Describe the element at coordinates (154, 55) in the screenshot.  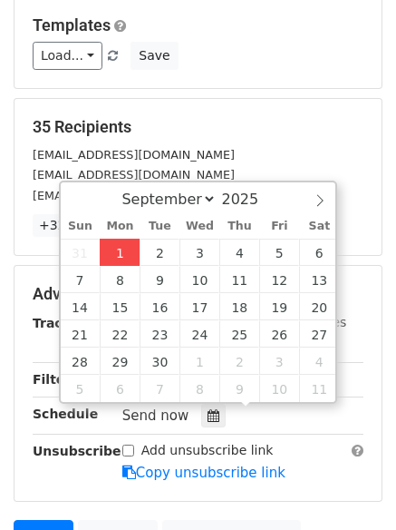
I see `button: Save` at that location.